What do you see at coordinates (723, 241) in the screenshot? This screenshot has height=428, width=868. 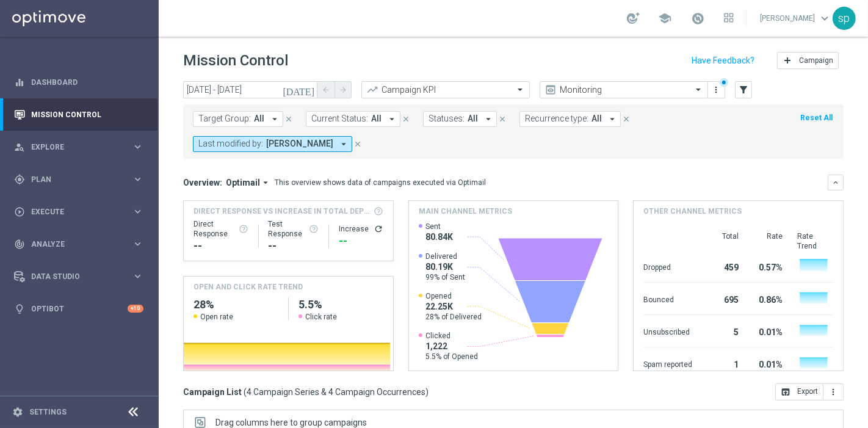 I see `div: Total` at bounding box center [723, 241].